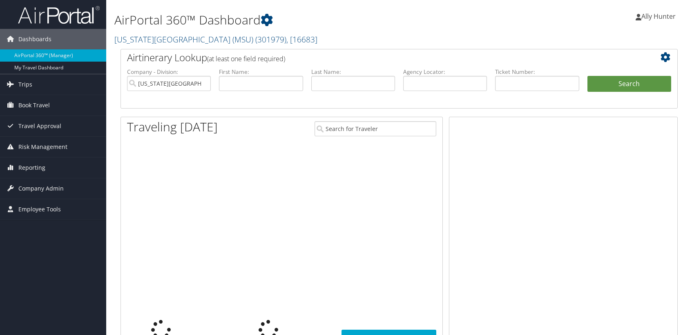 The height and width of the screenshot is (335, 692). What do you see at coordinates (353, 72) in the screenshot?
I see `label: Last Name:` at bounding box center [353, 72].